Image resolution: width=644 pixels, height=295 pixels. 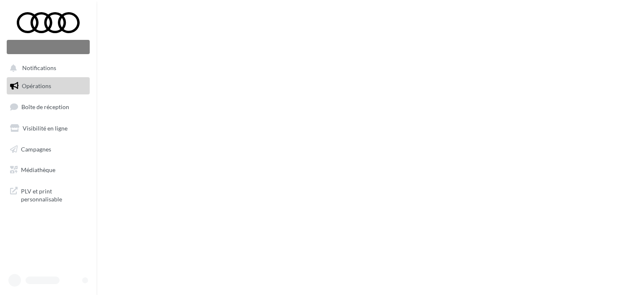 What do you see at coordinates (54, 194) in the screenshot?
I see `span: PLV et print personnalisable` at bounding box center [54, 194].